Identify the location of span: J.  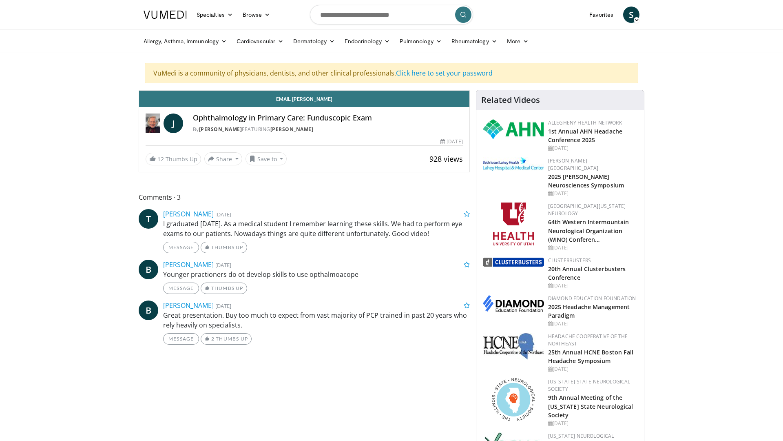
(173, 123).